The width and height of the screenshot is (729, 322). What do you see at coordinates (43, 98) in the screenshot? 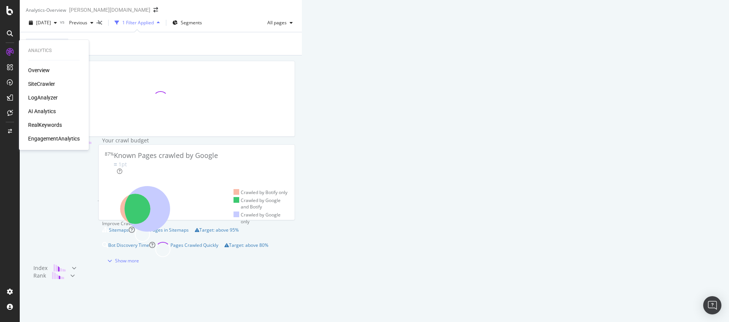
I see `div: LogAnalyzer` at bounding box center [43, 98].